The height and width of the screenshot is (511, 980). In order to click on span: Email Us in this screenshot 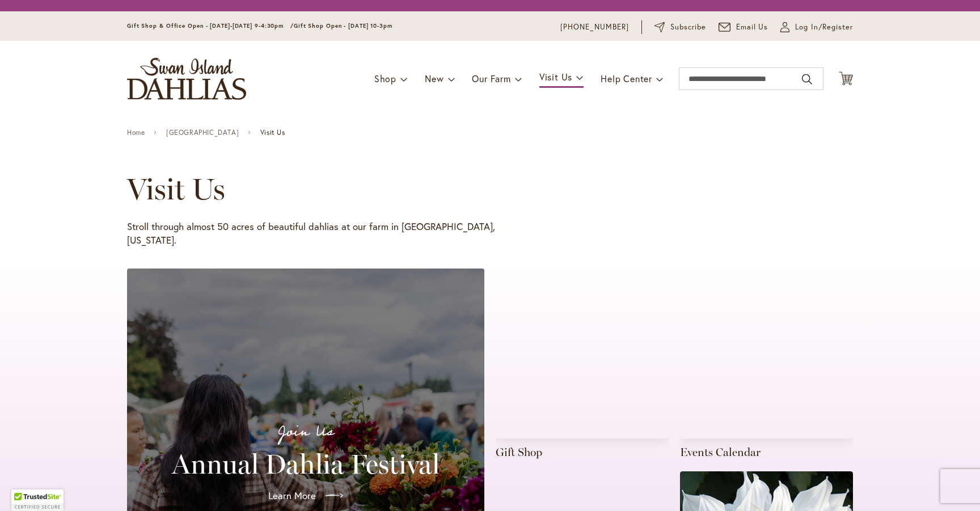, I will do `click(752, 28)`.